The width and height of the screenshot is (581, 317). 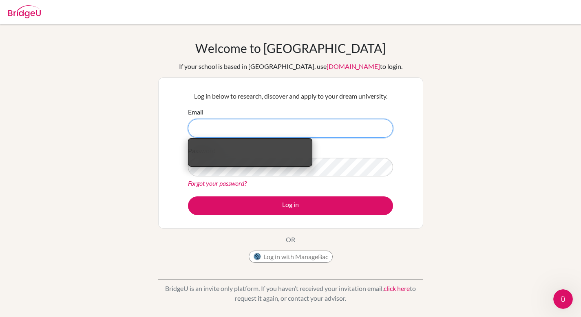 I want to click on a: click here, so click(x=397, y=288).